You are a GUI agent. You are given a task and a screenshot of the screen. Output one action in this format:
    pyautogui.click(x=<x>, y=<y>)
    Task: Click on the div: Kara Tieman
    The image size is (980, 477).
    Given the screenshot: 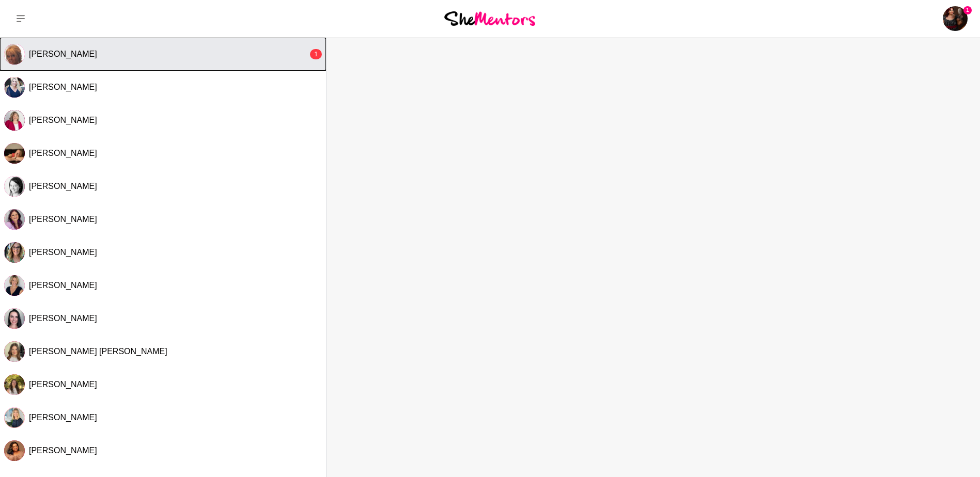 What is the action you would take?
    pyautogui.click(x=15, y=186)
    